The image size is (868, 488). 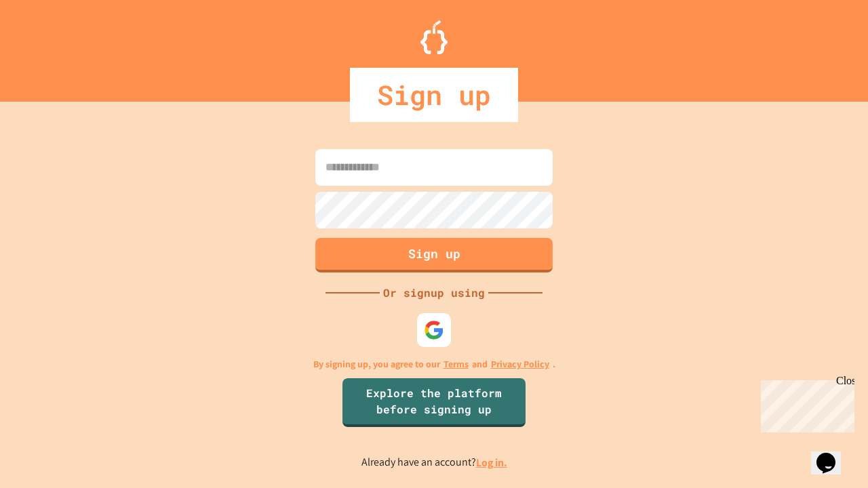 I want to click on a: Terms, so click(x=456, y=364).